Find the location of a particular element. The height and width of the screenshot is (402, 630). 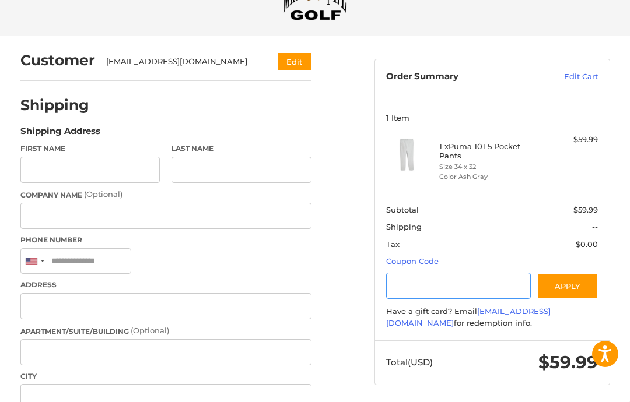

label: Phone Number is located at coordinates (166, 240).